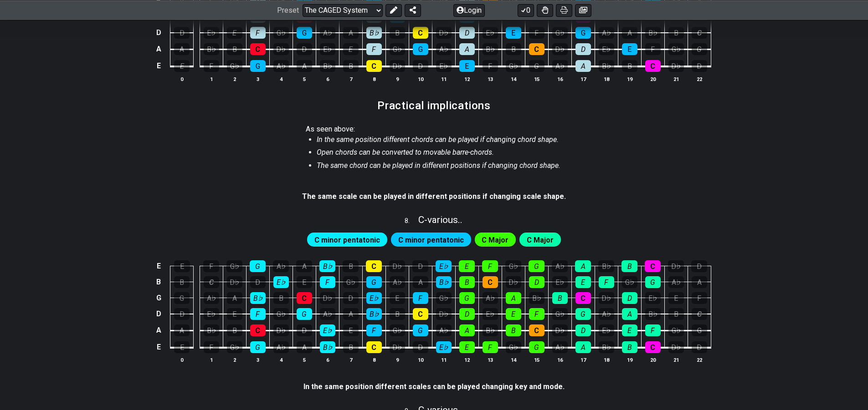 The width and height of the screenshot is (868, 410). I want to click on h2: Practical implications, so click(434, 105).